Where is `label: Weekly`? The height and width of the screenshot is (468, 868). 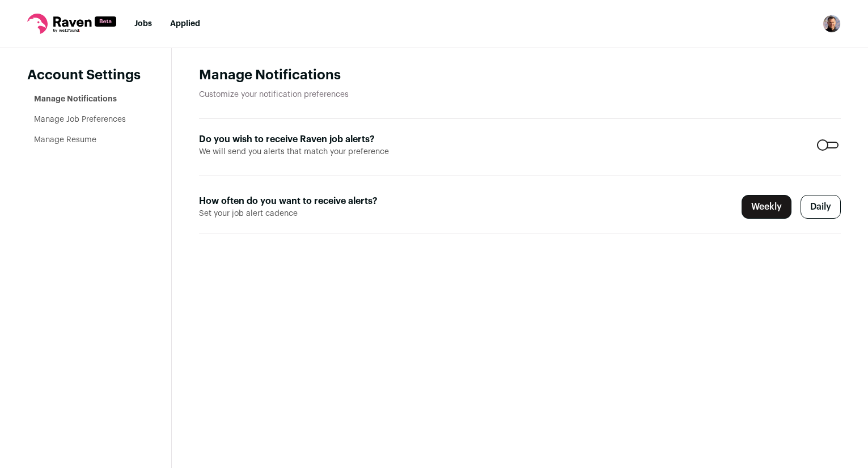
label: Weekly is located at coordinates (767, 207).